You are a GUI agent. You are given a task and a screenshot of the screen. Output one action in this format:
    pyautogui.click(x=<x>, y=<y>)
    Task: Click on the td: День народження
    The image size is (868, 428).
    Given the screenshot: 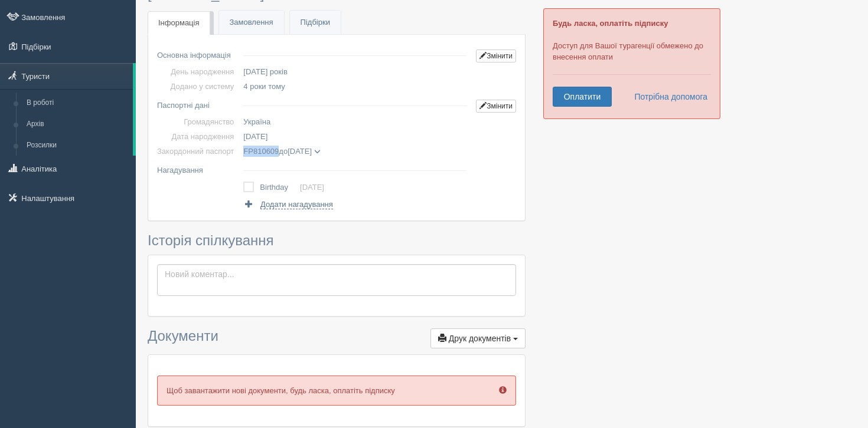 What is the action you would take?
    pyautogui.click(x=198, y=72)
    